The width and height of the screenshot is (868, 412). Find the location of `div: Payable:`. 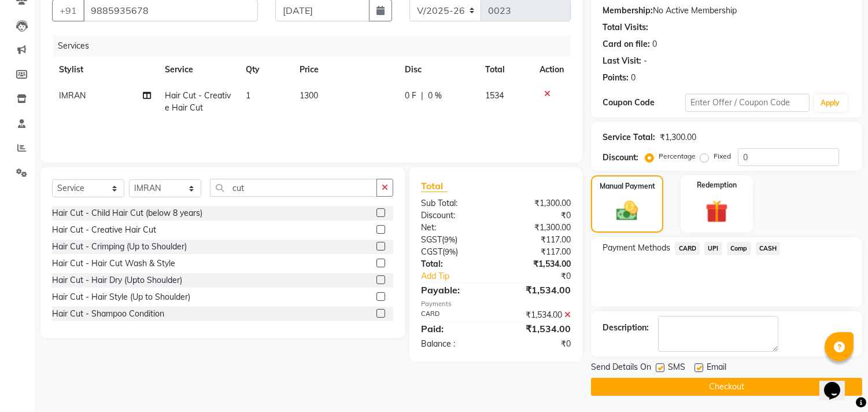

div: Payable: is located at coordinates (454, 290).